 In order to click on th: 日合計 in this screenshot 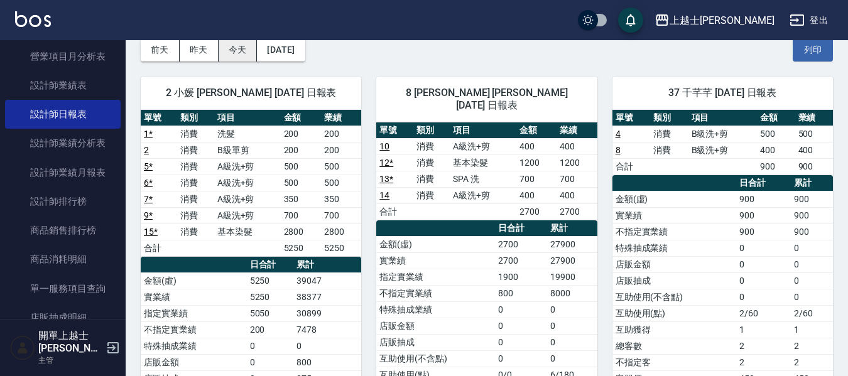, I will do `click(270, 265)`.